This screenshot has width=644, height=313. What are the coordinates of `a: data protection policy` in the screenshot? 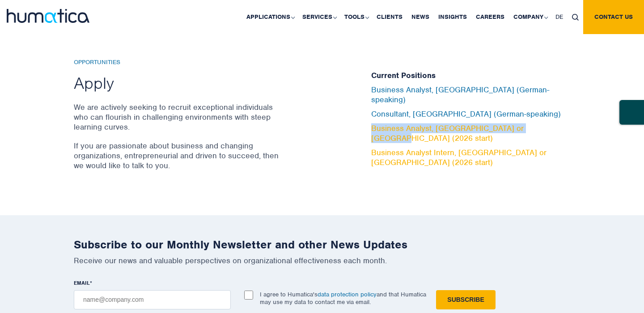 It's located at (347, 294).